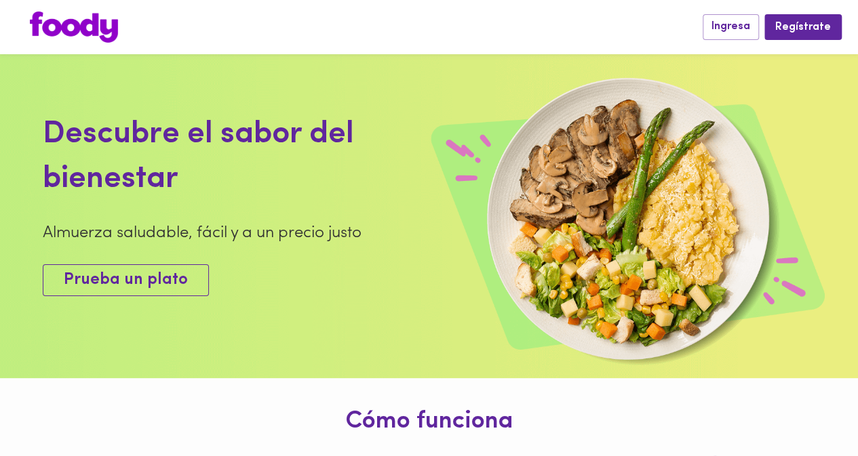 This screenshot has height=456, width=858. Describe the element at coordinates (125, 280) in the screenshot. I see `span: Prueba un plato` at that location.